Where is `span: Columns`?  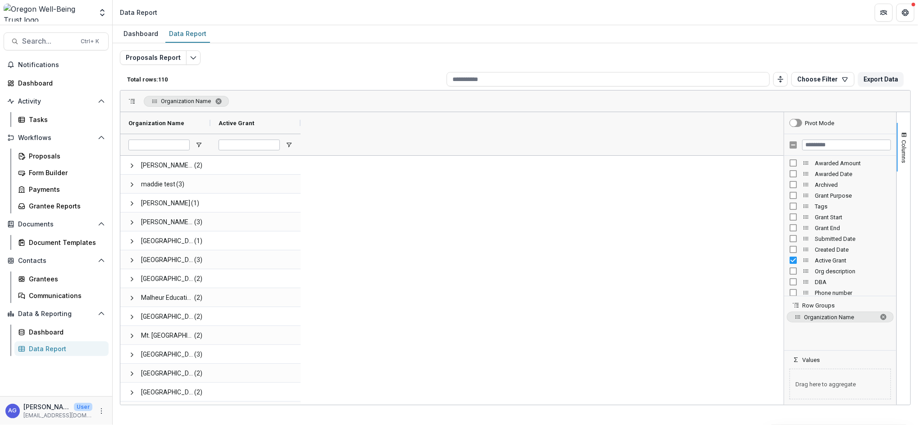
span: Columns is located at coordinates (904, 151).